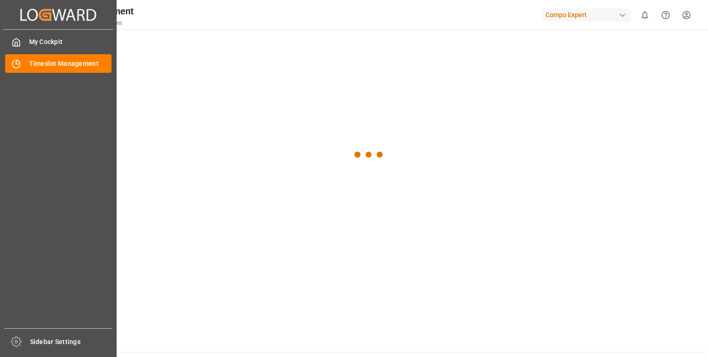 The width and height of the screenshot is (708, 357). What do you see at coordinates (58, 42) in the screenshot?
I see `a: My Cockpit` at bounding box center [58, 42].